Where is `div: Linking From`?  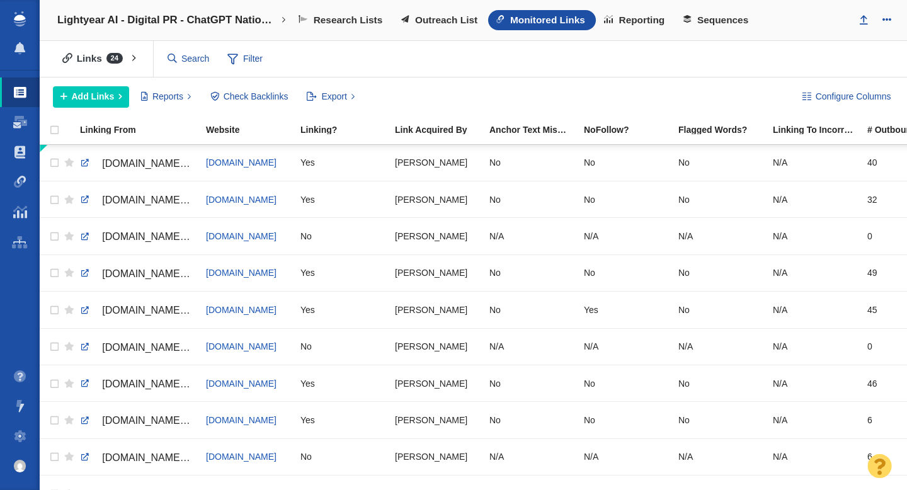
div: Linking From is located at coordinates (142, 130).